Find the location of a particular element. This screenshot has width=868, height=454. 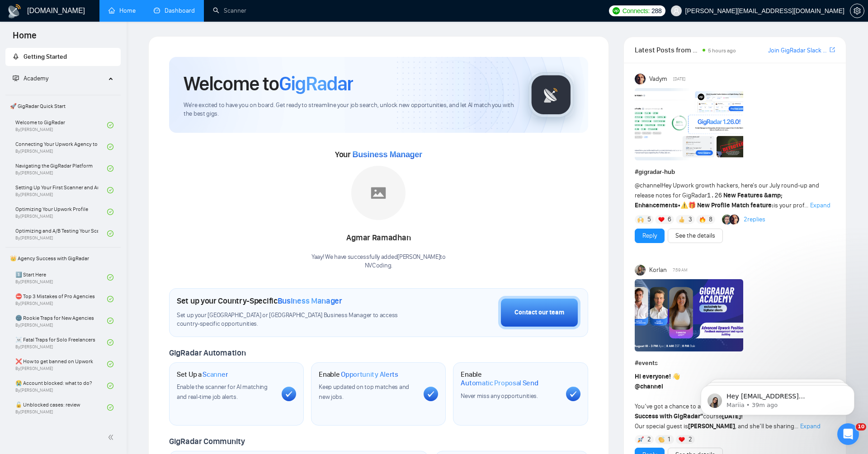

span: Enable the scanner for AI matching and real-time job alerts. is located at coordinates (222, 392).